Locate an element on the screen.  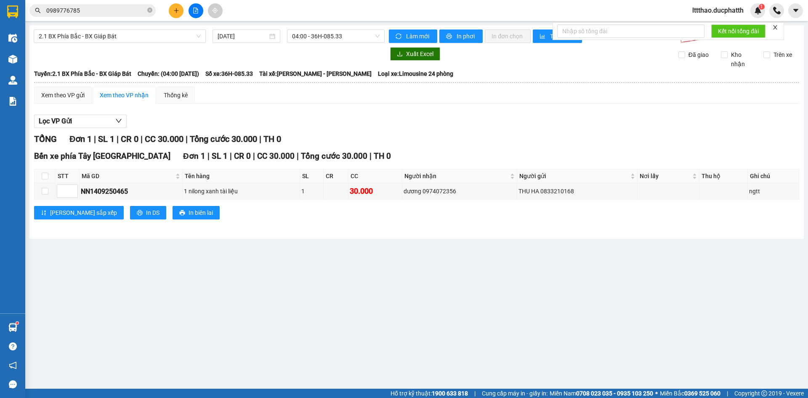
span: Loại xe: Limousine 24 phòng is located at coordinates (415, 74).